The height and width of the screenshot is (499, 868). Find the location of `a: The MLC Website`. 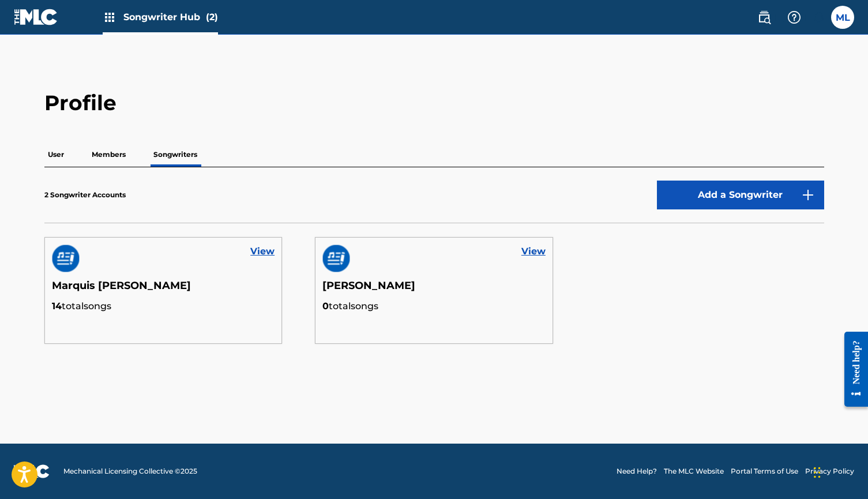

a: The MLC Website is located at coordinates (695, 471).